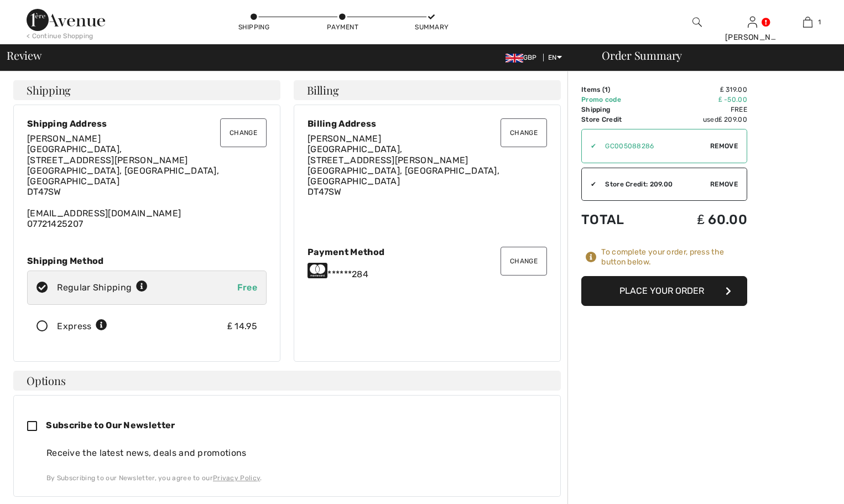  I want to click on a: Privacy Policy, so click(236, 478).